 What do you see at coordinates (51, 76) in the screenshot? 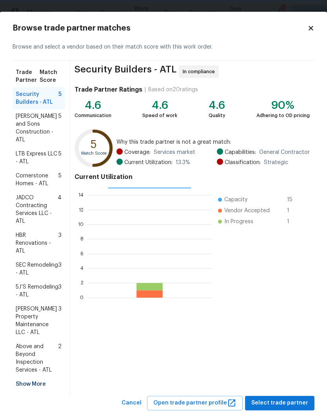
I see `span: Match Score` at bounding box center [51, 76].